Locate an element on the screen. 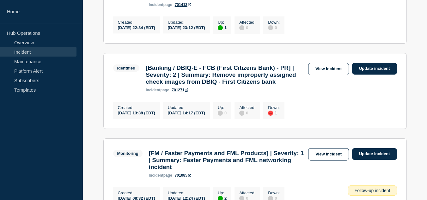 This screenshot has width=427, height=200. span: Monitoring is located at coordinates (128, 153).